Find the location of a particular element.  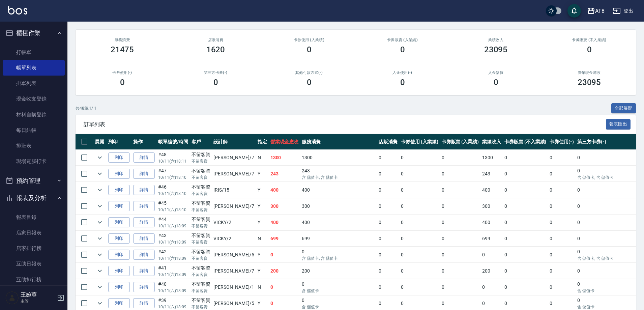

h2: 店販消費 is located at coordinates (215, 40).